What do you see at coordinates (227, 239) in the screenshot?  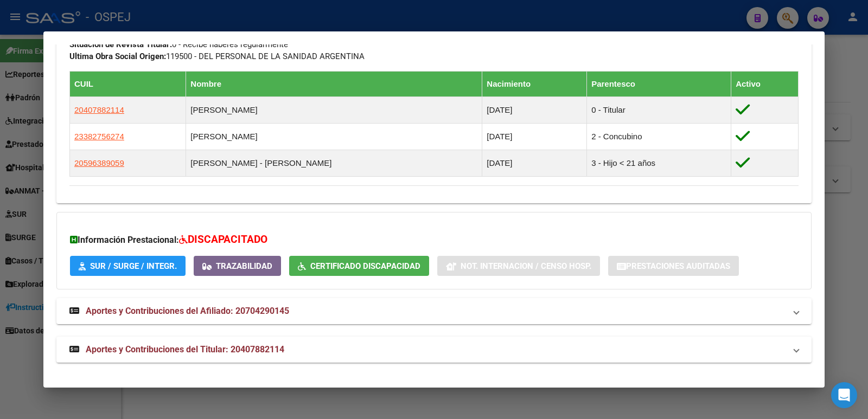 I see `span: DISCAPACITADO` at bounding box center [227, 239].